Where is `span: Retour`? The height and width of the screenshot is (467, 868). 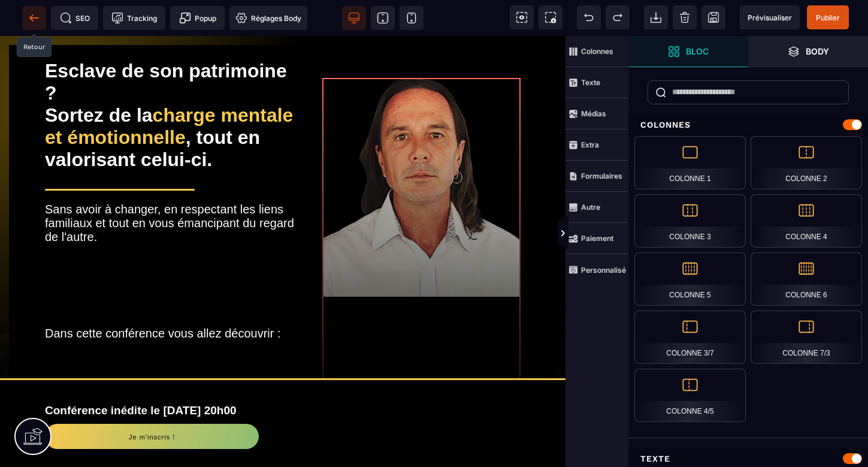 span: Retour is located at coordinates (34, 18).